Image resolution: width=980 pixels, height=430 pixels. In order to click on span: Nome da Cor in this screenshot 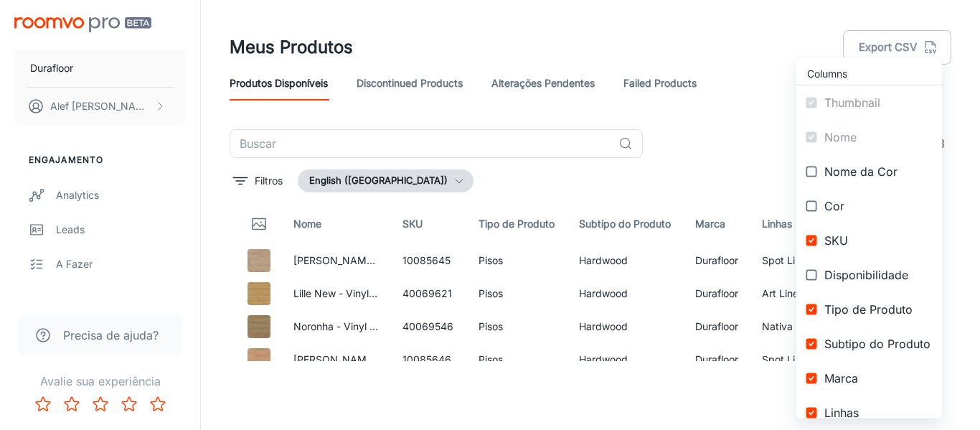, I will do `click(877, 172)`.